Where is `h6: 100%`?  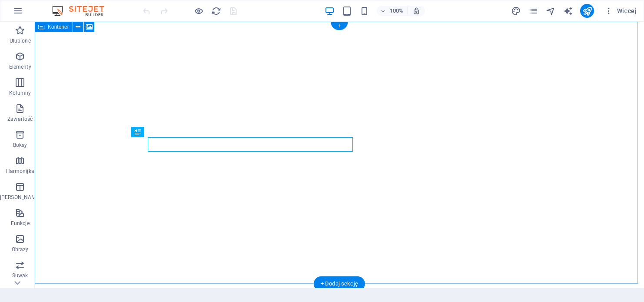
h6: 100% is located at coordinates (397, 11).